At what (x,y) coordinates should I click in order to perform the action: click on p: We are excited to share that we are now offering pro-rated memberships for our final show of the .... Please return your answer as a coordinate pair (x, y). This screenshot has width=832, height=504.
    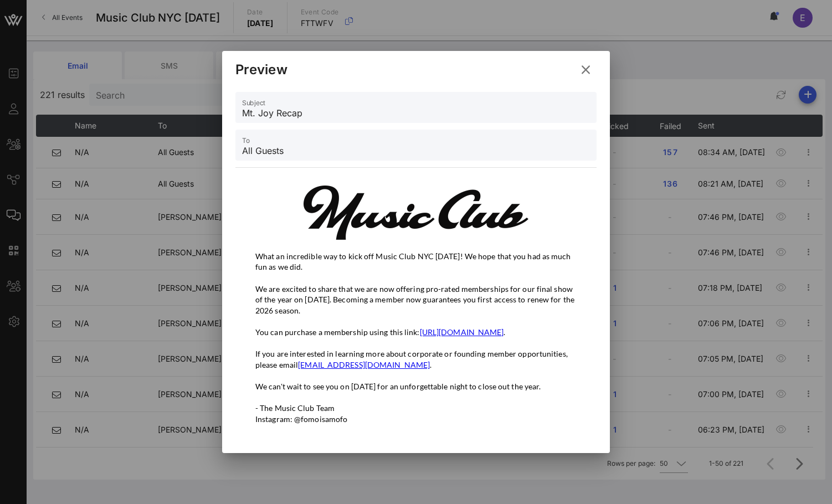
    Looking at the image, I should click on (416, 300).